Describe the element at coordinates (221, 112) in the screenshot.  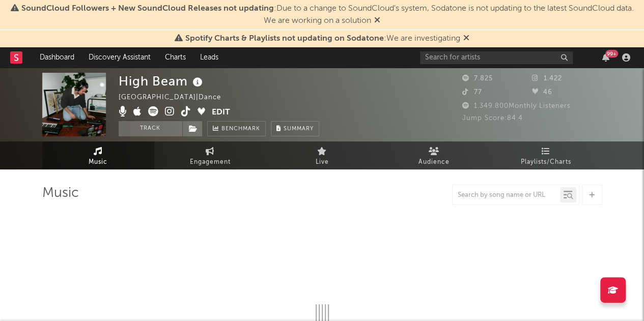
I see `button: Edit` at that location.